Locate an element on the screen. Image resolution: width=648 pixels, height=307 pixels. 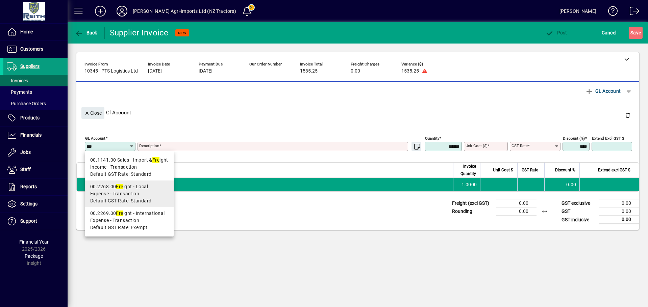
app-page-header-button: Back is located at coordinates (86, 33).